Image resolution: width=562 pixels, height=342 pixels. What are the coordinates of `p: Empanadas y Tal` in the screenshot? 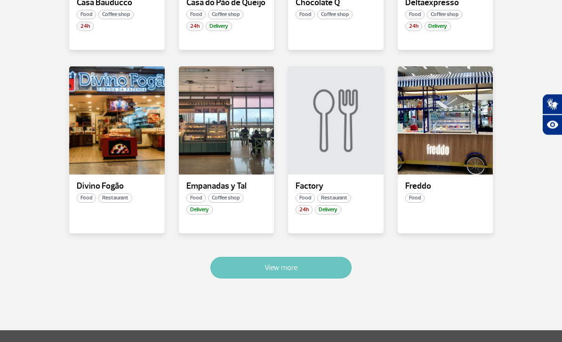 It's located at (226, 187).